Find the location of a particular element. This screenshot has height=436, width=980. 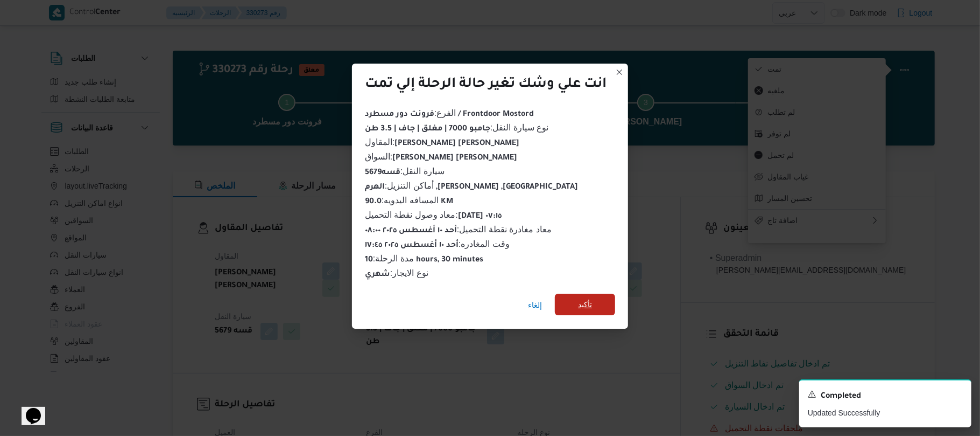

b: شهري is located at coordinates (377, 275).